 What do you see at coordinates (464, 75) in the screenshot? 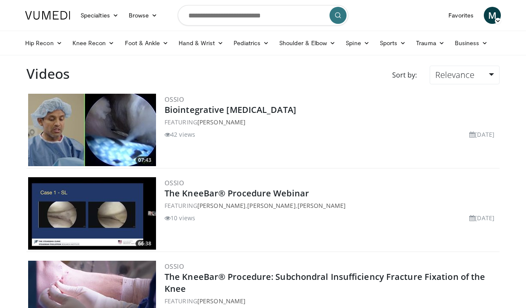
I see `a: Relevance` at bounding box center [464, 75].